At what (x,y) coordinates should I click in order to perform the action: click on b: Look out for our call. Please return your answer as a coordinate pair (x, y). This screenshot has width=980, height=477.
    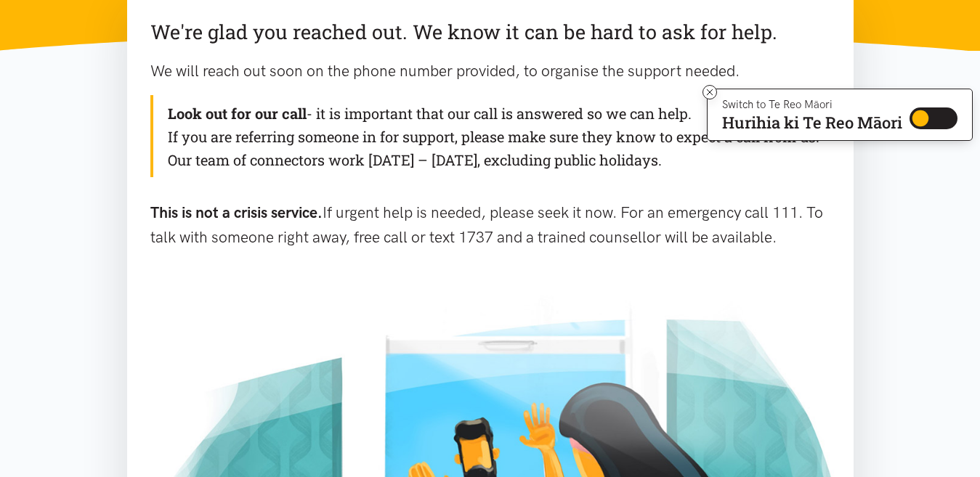
    Looking at the image, I should click on (237, 113).